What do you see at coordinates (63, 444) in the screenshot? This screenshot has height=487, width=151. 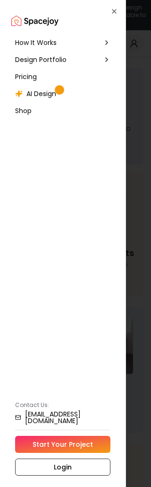 I see `a: Start Your Project` at bounding box center [63, 444].